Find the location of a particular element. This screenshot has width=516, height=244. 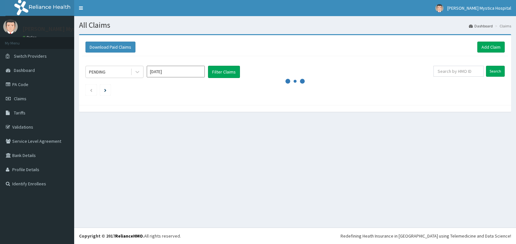

button: Download Paid Claims is located at coordinates (110, 47).